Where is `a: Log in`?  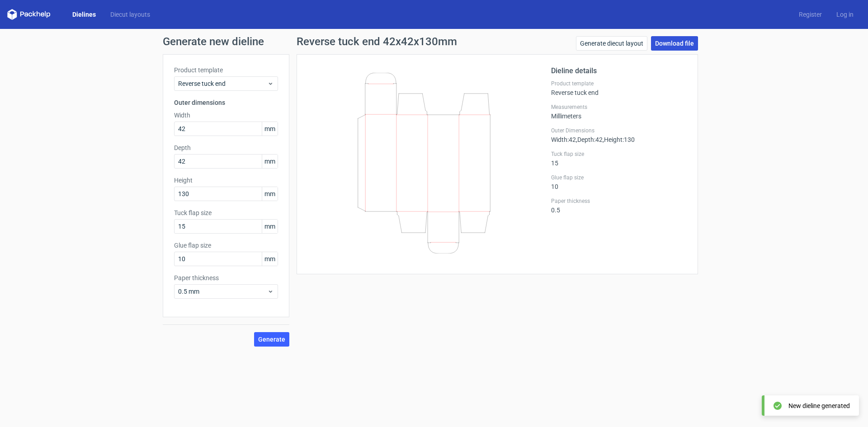 a: Log in is located at coordinates (845, 15).